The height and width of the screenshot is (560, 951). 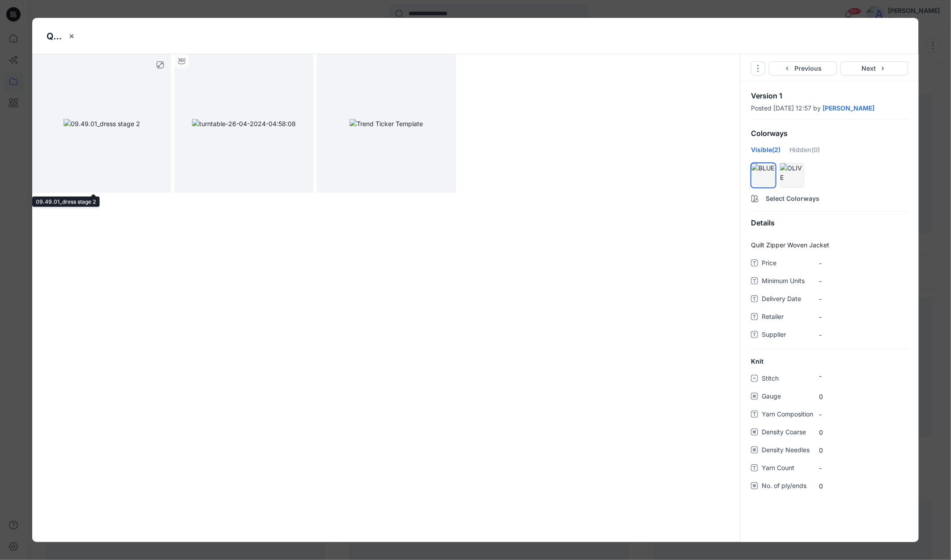 What do you see at coordinates (788, 282) in the screenshot?
I see `span: Minimum Units` at bounding box center [788, 282].